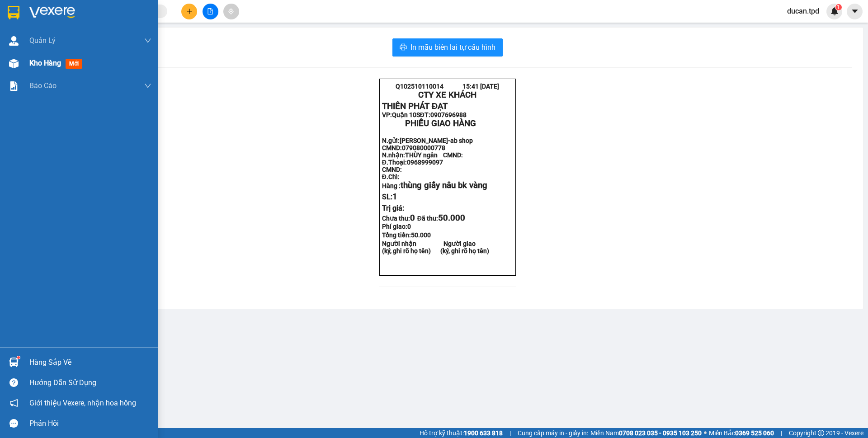  Describe the element at coordinates (553, 433) in the screenshot. I see `span: Cung cấp máy in - giấy in:` at that location.